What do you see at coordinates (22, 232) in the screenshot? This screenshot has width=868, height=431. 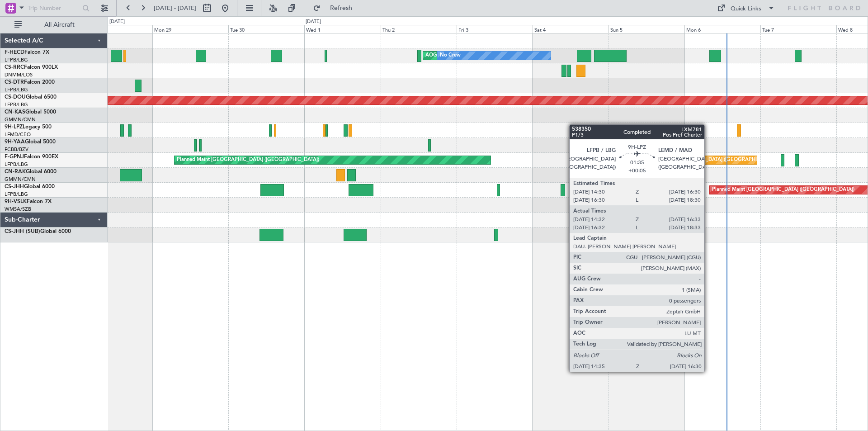 I see `span: CS-JHH (SUB)` at bounding box center [22, 232].